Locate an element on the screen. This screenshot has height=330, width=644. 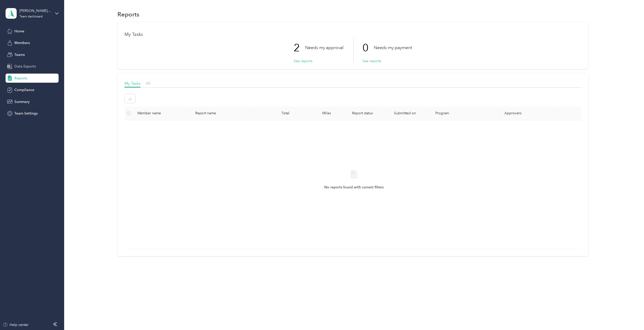
div: Member name is located at coordinates (162, 113).